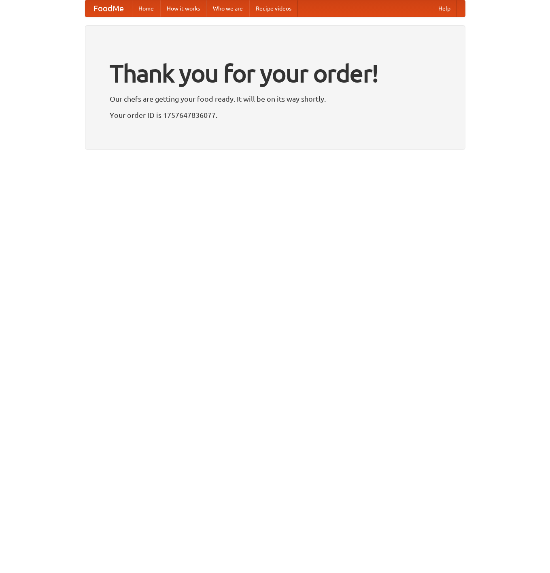 Image resolution: width=550 pixels, height=573 pixels. I want to click on a: Home, so click(146, 9).